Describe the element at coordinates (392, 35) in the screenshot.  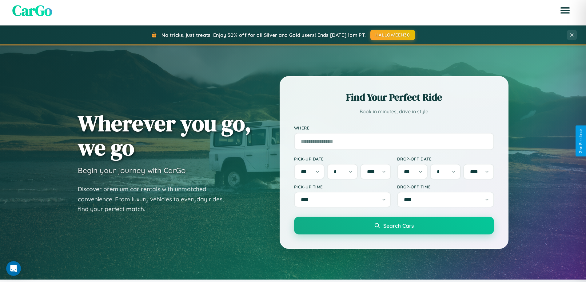
I see `button: HALLOWEEN30` at that location.